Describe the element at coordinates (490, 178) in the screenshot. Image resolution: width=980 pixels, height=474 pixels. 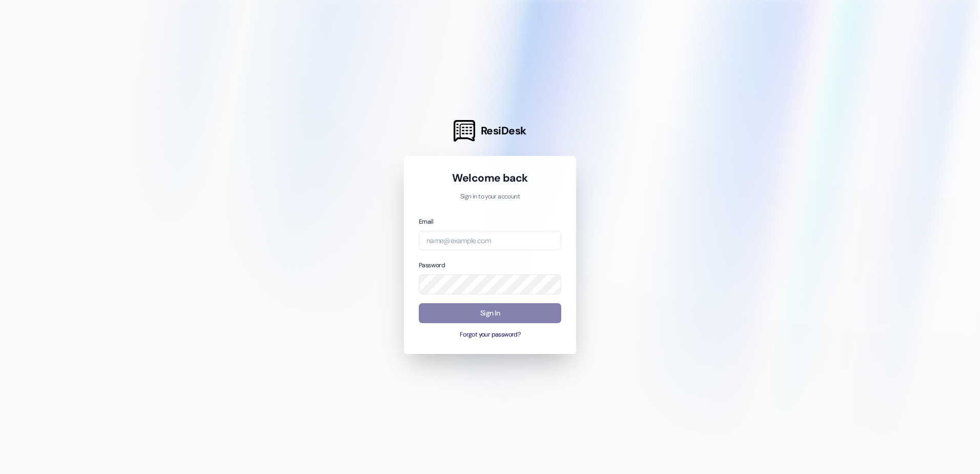
I see `h1: Welcome back` at that location.